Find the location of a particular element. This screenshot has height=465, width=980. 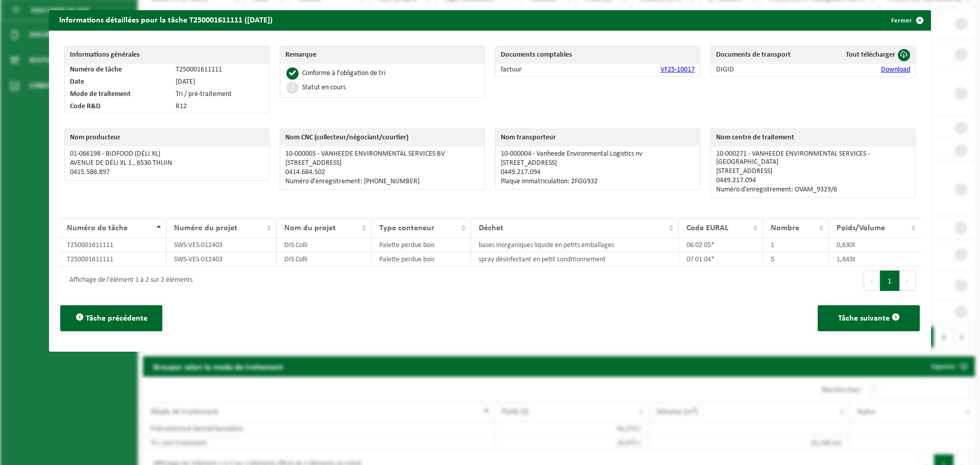

td: Code R&D is located at coordinates (117, 107).